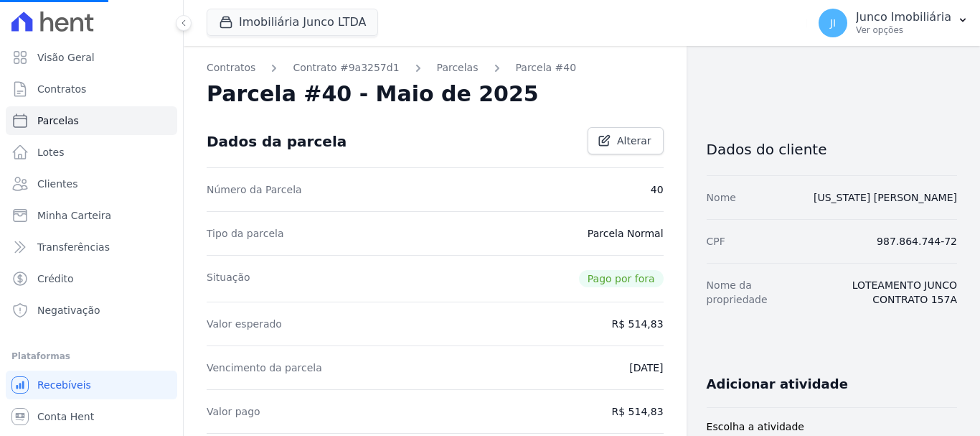  Describe the element at coordinates (91, 278) in the screenshot. I see `a: Crédito` at that location.